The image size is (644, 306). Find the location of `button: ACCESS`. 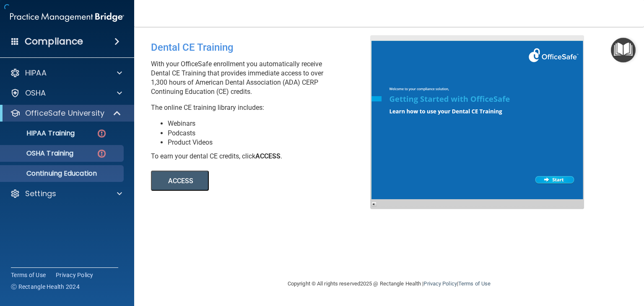

button: ACCESS is located at coordinates (180, 180).